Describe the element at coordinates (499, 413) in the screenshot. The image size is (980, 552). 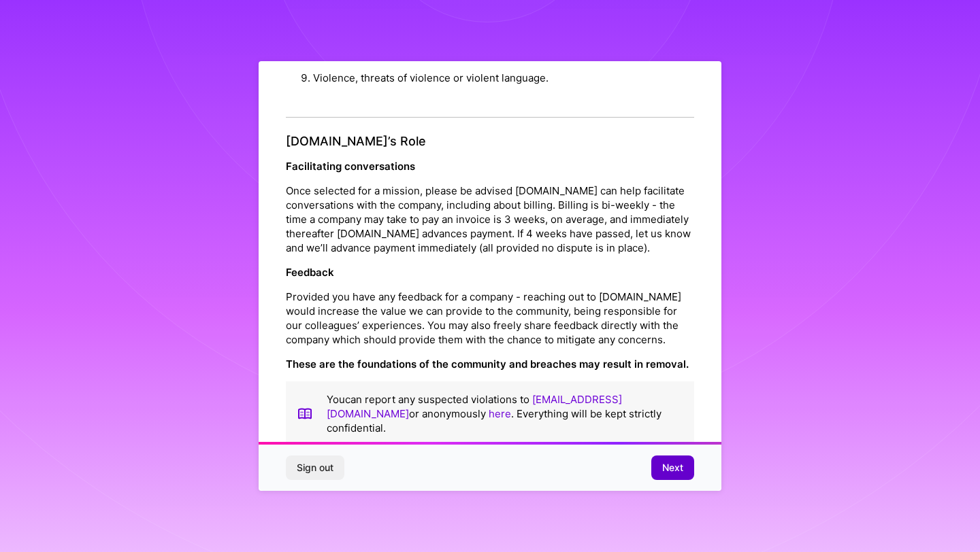
I see `a: here` at that location.